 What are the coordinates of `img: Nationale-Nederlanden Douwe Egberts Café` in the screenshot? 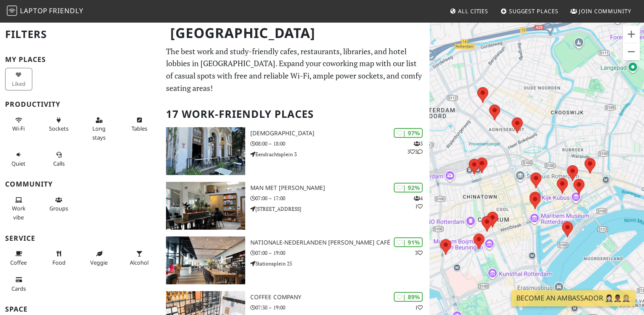 It's located at (206, 260).